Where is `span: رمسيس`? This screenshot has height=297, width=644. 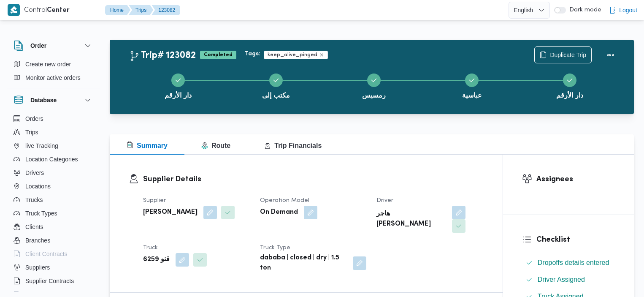 span: رمسيس is located at coordinates (374, 95).